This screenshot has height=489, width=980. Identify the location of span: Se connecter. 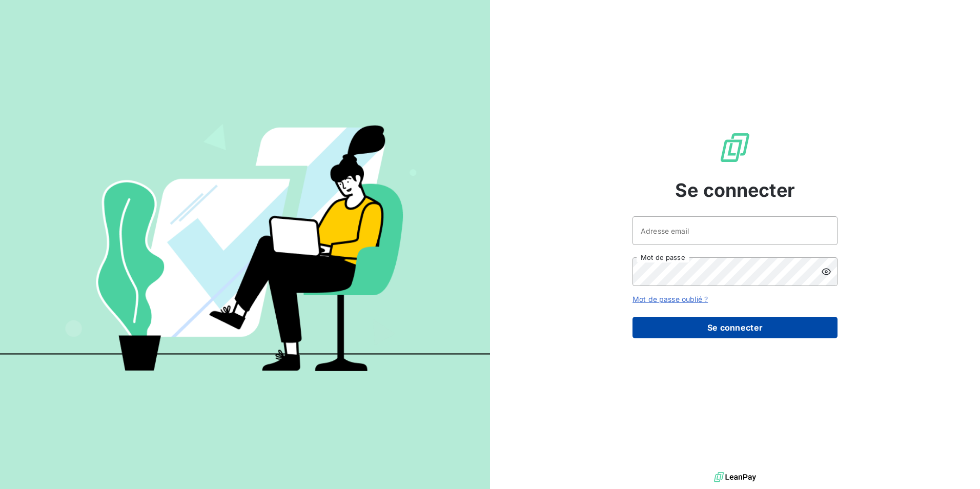
(735, 191).